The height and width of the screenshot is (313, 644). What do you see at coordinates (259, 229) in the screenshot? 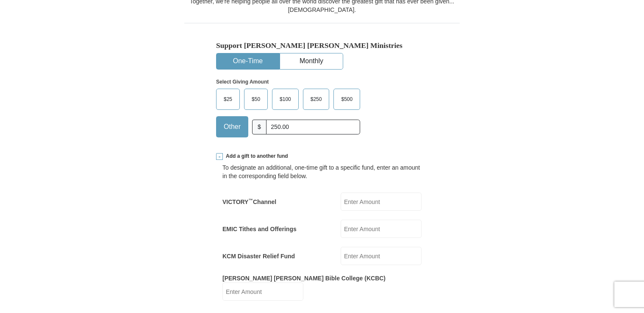
I see `label: EMIC Tithes and Offerings` at bounding box center [259, 229].